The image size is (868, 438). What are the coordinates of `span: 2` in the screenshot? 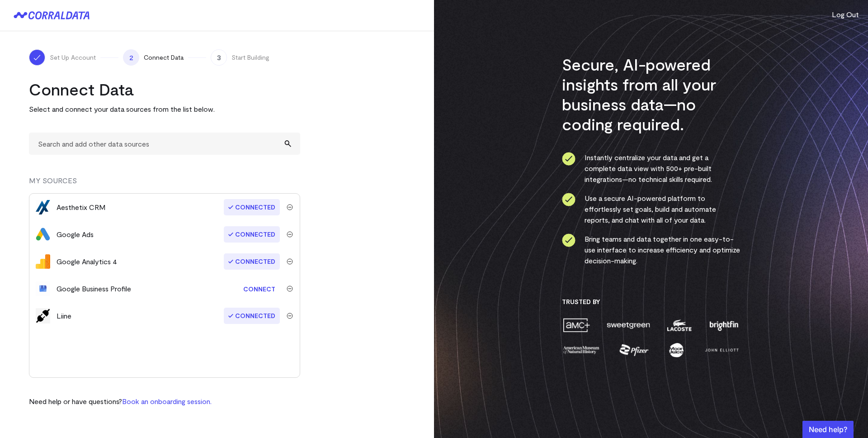 It's located at (131, 58).